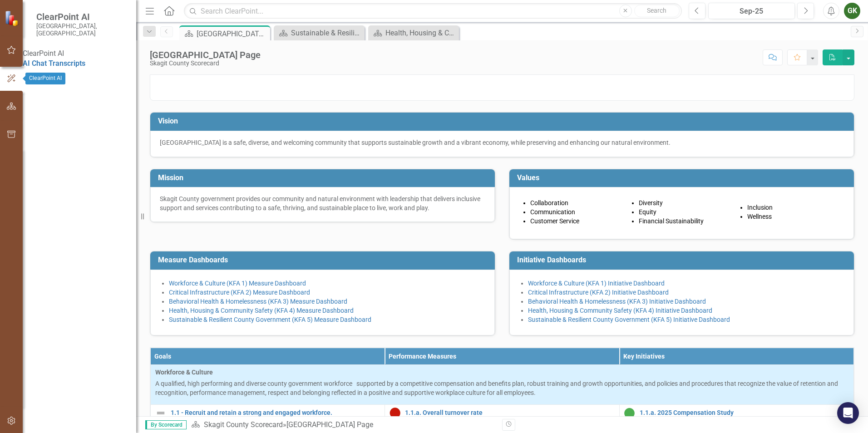  I want to click on h3: Mission, so click(324, 178).